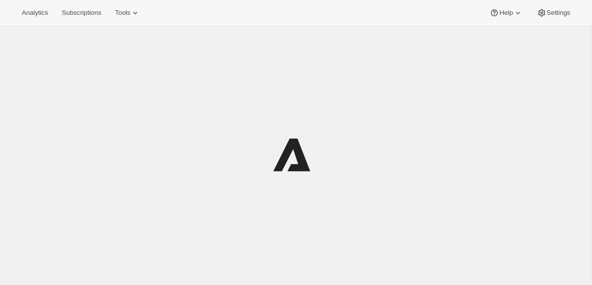 Image resolution: width=592 pixels, height=285 pixels. What do you see at coordinates (122, 13) in the screenshot?
I see `span: Tools` at bounding box center [122, 13].